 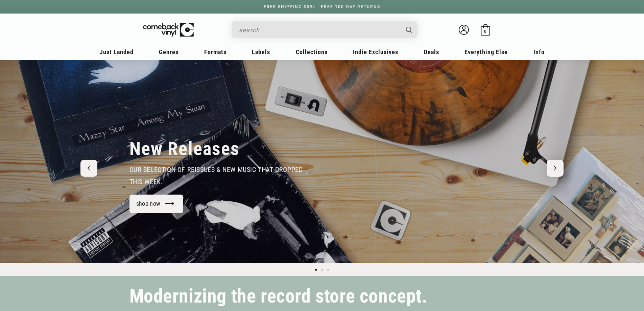 What do you see at coordinates (324, 30) in the screenshot?
I see `div: Search` at bounding box center [324, 30].